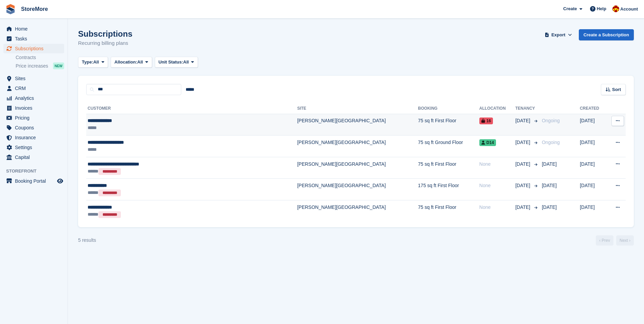 This screenshot has height=324, width=644. What do you see at coordinates (616, 90) in the screenshot?
I see `span: Sort` at bounding box center [616, 90].